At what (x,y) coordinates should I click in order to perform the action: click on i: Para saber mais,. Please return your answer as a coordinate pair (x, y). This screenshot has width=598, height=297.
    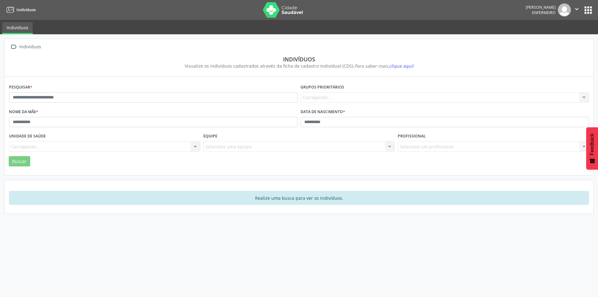
    Looking at the image, I should click on (384, 66).